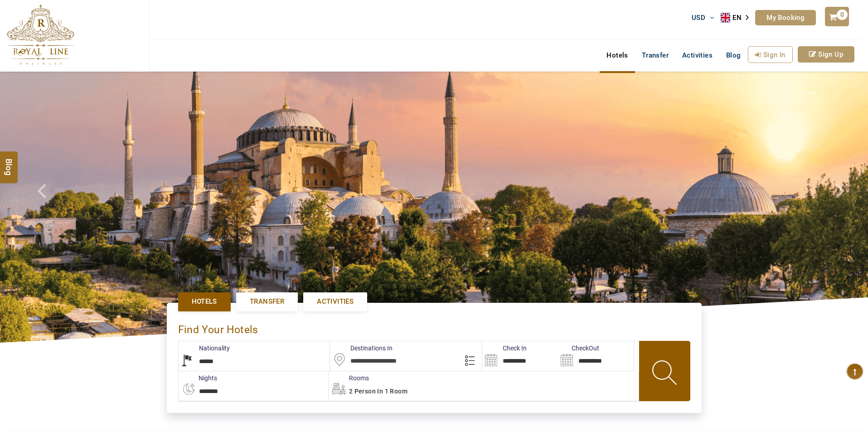 The image size is (868, 432). Describe the element at coordinates (204, 301) in the screenshot. I see `span: Hotels` at that location.